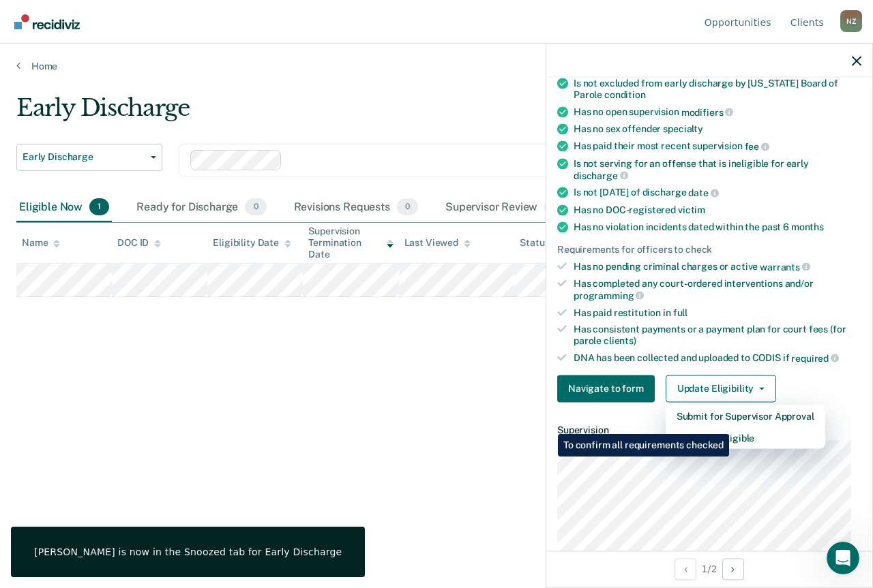 Image resolution: width=873 pixels, height=588 pixels. What do you see at coordinates (409, 113) in the screenshot?
I see `div: Early Discharge` at bounding box center [409, 113].